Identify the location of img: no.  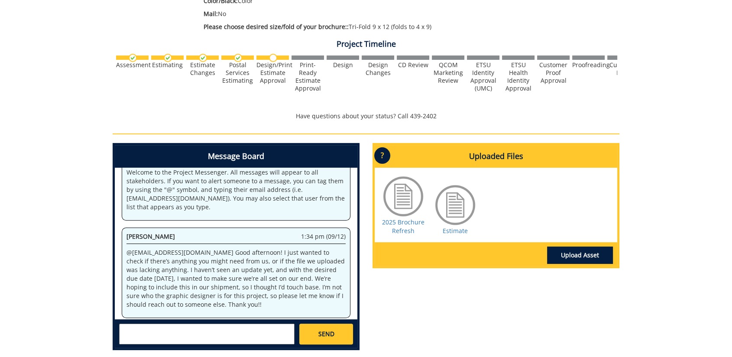
(273, 58).